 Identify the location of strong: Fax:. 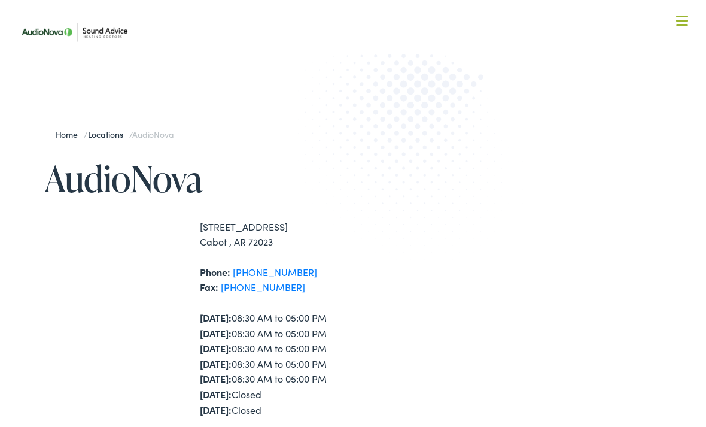
(209, 287).